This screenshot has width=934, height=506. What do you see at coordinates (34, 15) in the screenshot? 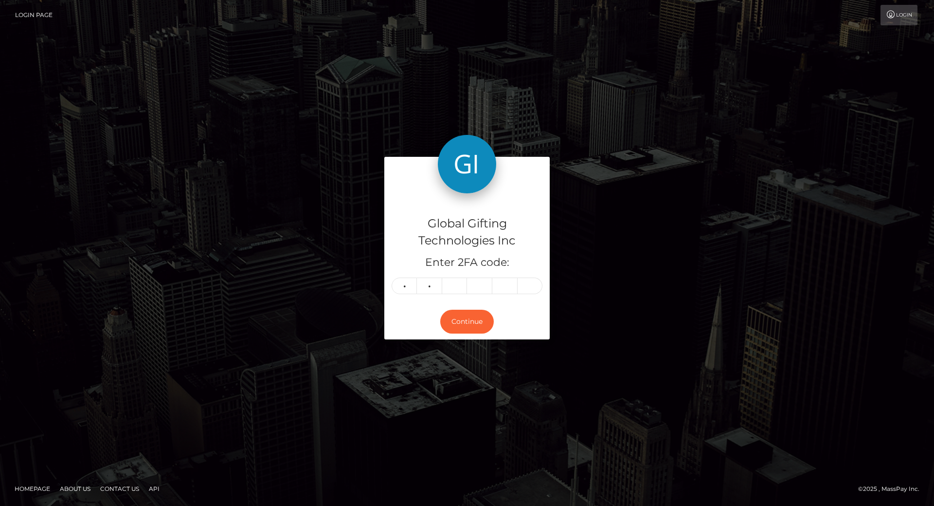
I see `a: Login Page` at bounding box center [34, 15].